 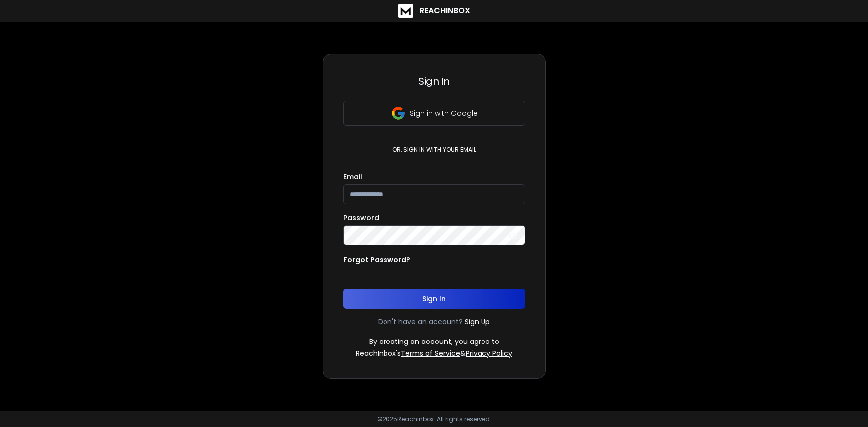 I want to click on p: © 2025 Reachinbox. All rights reserved., so click(x=434, y=419).